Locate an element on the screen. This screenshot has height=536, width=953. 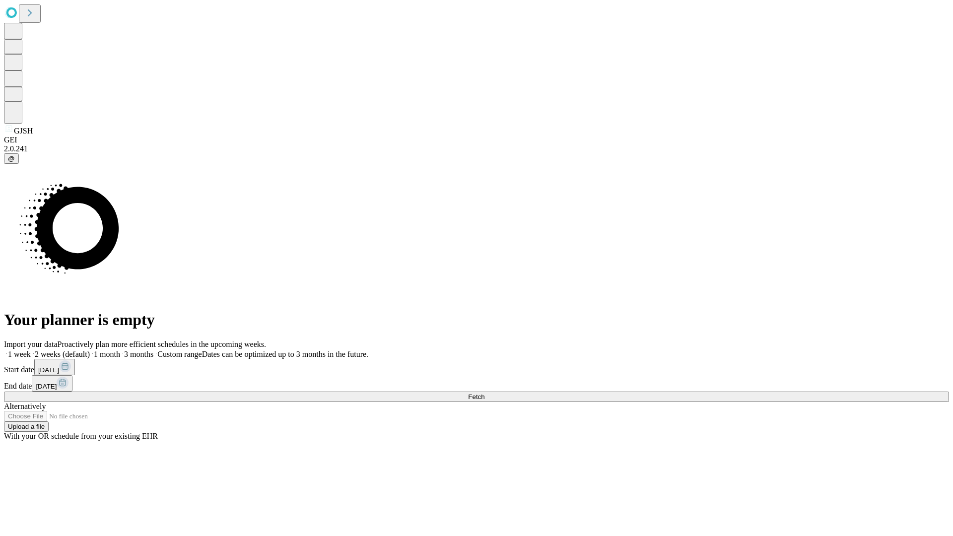
span: Dates can be optimized up to 3 months in the future. is located at coordinates (285, 354).